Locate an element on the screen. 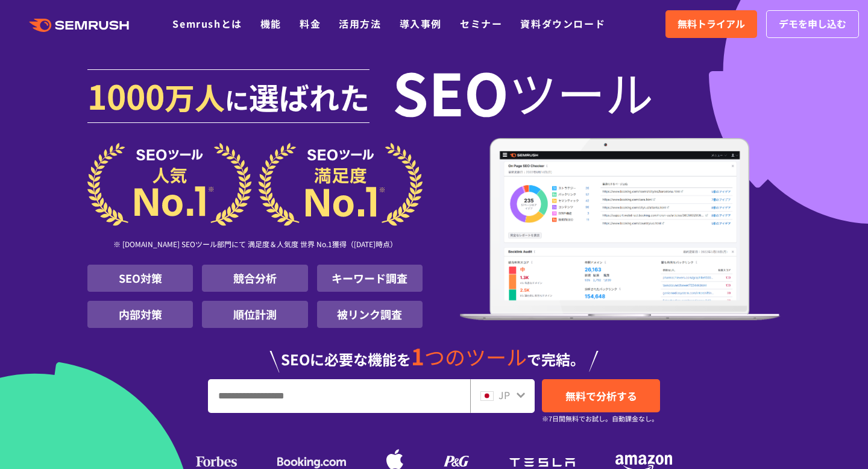 This screenshot has height=469, width=868. span: 選ばれた is located at coordinates (309, 97).